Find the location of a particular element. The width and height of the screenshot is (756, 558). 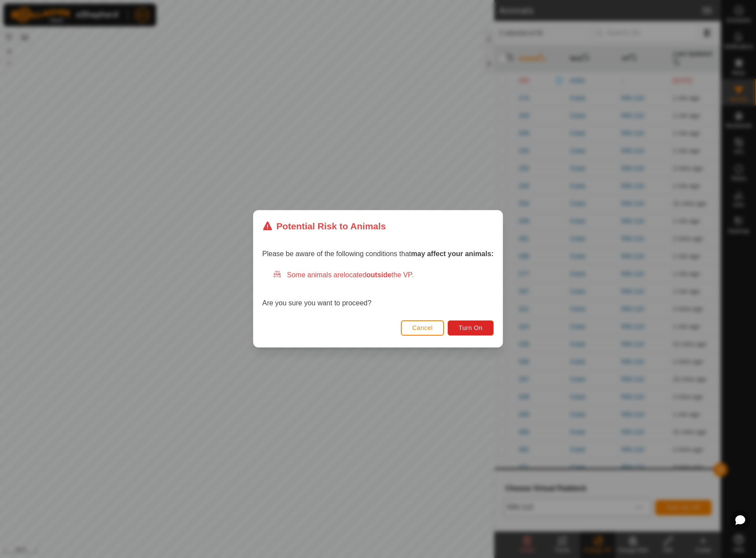

strong: may affect your animals: is located at coordinates (452, 254).